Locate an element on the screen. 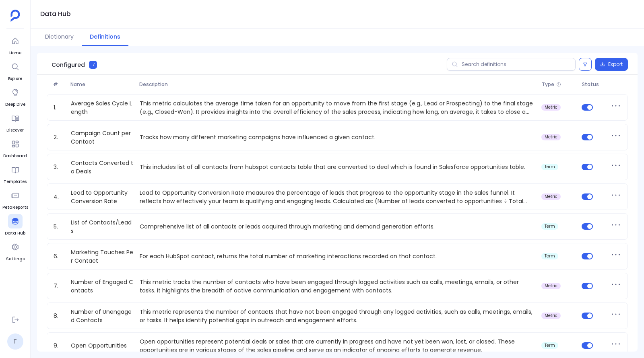  a: Campaign Count per Contact is located at coordinates (102, 137).